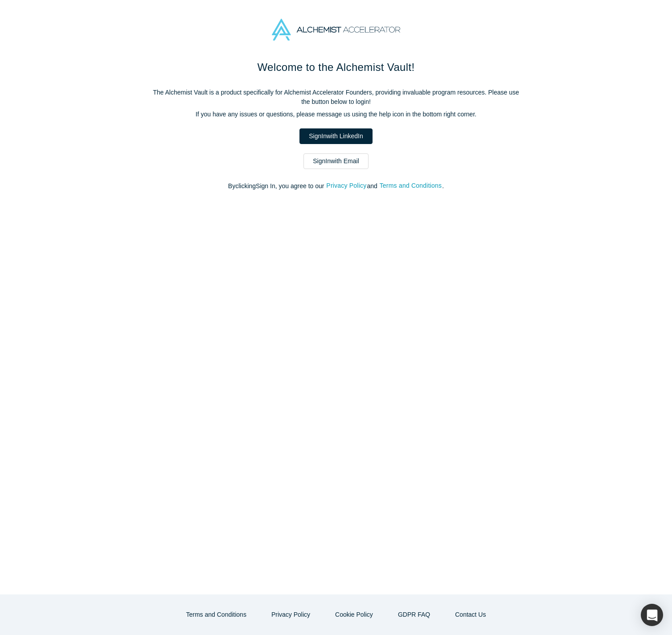 Image resolution: width=672 pixels, height=635 pixels. I want to click on a: GDPR FAQ, so click(414, 614).